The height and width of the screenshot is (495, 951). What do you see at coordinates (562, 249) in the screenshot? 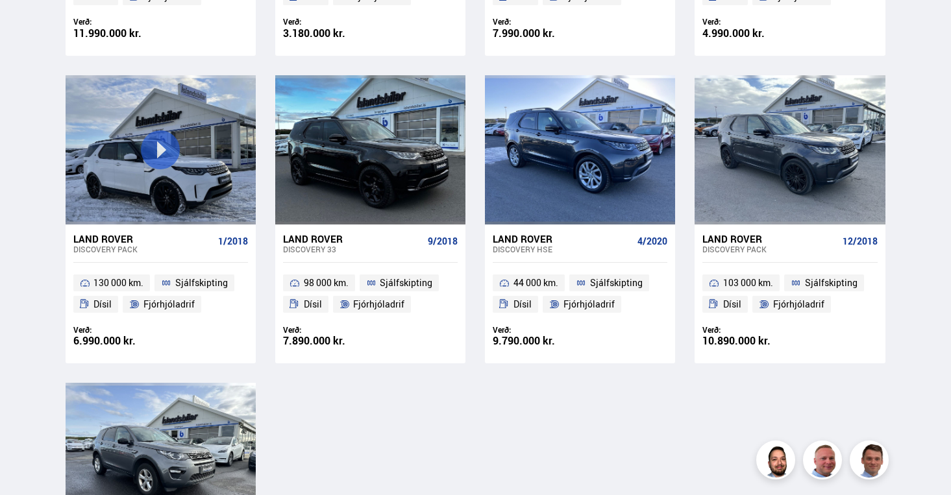
I see `div: Discovery HSE` at bounding box center [562, 249].